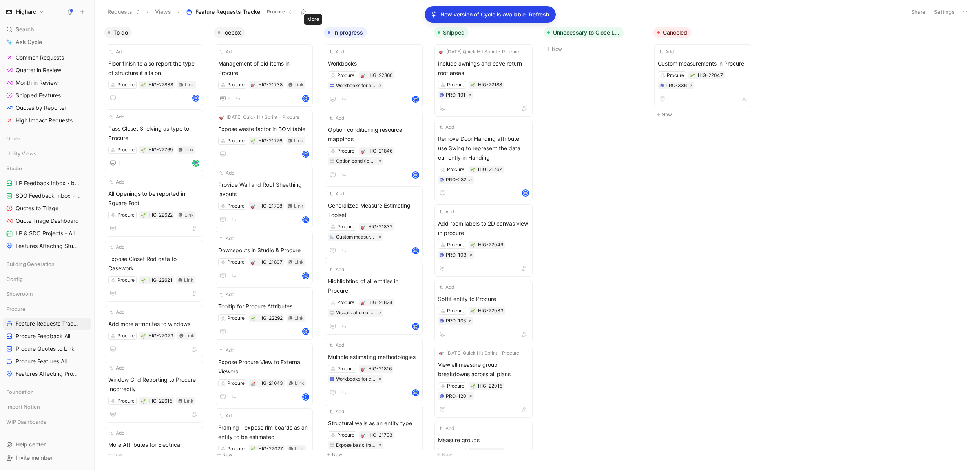 This screenshot has height=470, width=980. Describe the element at coordinates (154, 324) in the screenshot. I see `span: Add more attributes to windows` at that location.